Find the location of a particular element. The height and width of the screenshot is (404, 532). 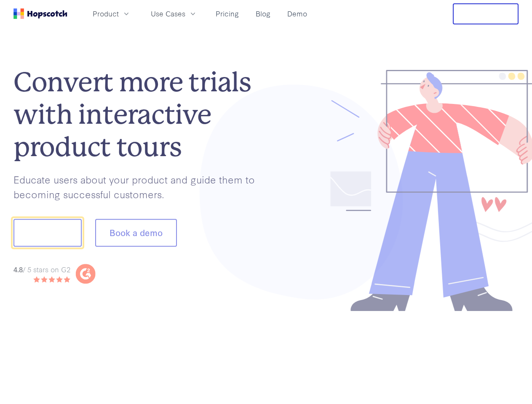

button: Show me! is located at coordinates (48, 233).